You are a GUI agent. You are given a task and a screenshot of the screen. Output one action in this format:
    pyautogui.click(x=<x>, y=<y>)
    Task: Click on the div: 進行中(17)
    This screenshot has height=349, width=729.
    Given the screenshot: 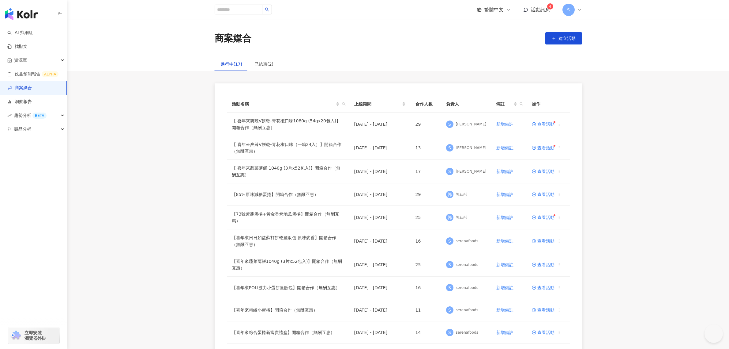 What is the action you would take?
    pyautogui.click(x=232, y=64)
    